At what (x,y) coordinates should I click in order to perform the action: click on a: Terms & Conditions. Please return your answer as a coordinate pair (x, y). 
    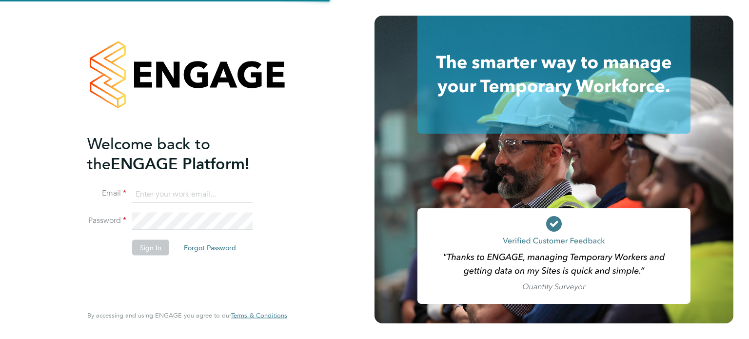
    Looking at the image, I should click on (259, 315).